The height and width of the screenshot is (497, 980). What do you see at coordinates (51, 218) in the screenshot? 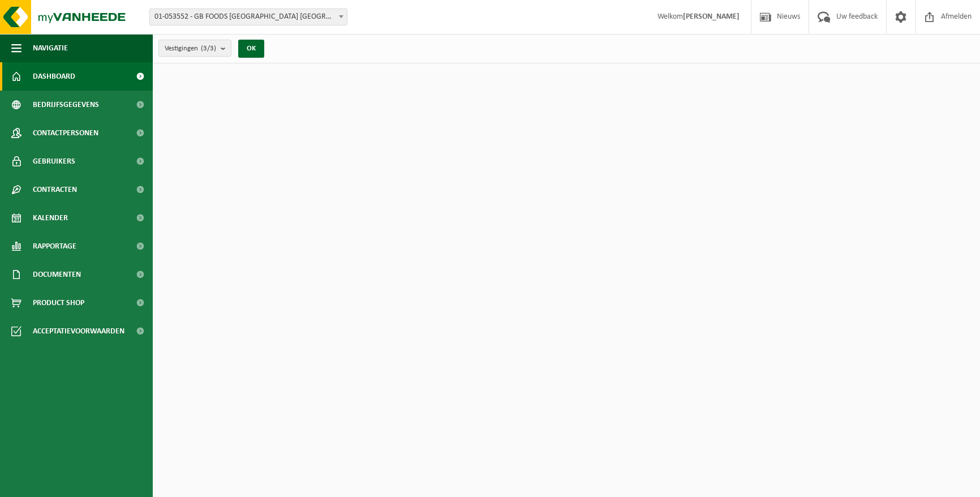
I see `span: Kalender` at bounding box center [51, 218].